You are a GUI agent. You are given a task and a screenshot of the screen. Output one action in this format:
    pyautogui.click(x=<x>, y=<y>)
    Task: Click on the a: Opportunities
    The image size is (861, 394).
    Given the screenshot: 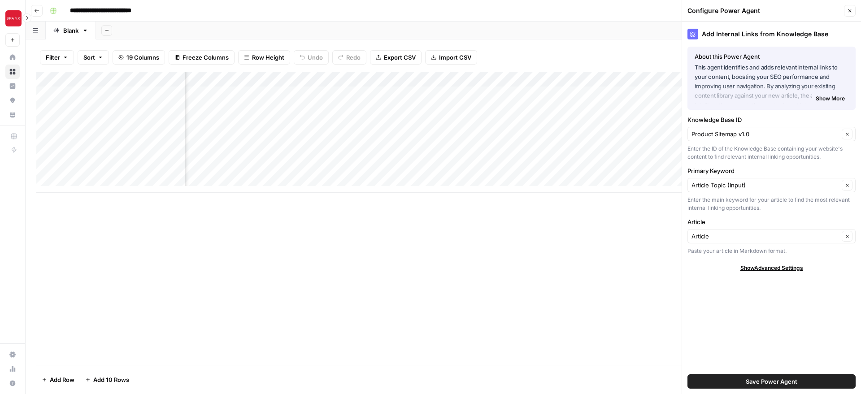 What is the action you would take?
    pyautogui.click(x=13, y=100)
    